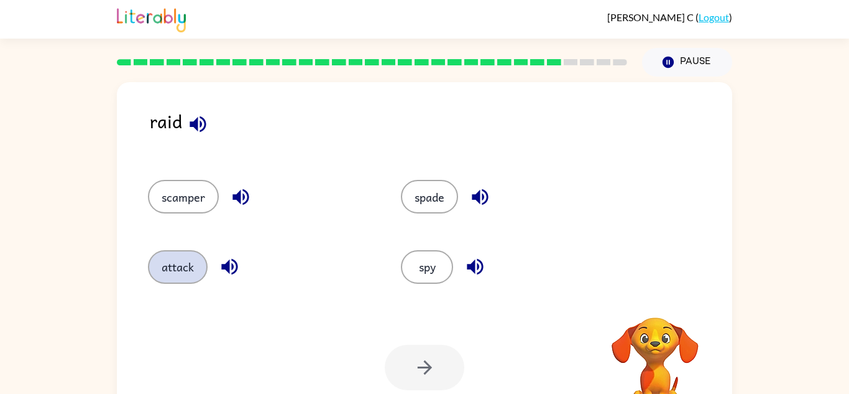 The width and height of the screenshot is (849, 394). Describe the element at coordinates (183, 196) in the screenshot. I see `button: scamper` at that location.